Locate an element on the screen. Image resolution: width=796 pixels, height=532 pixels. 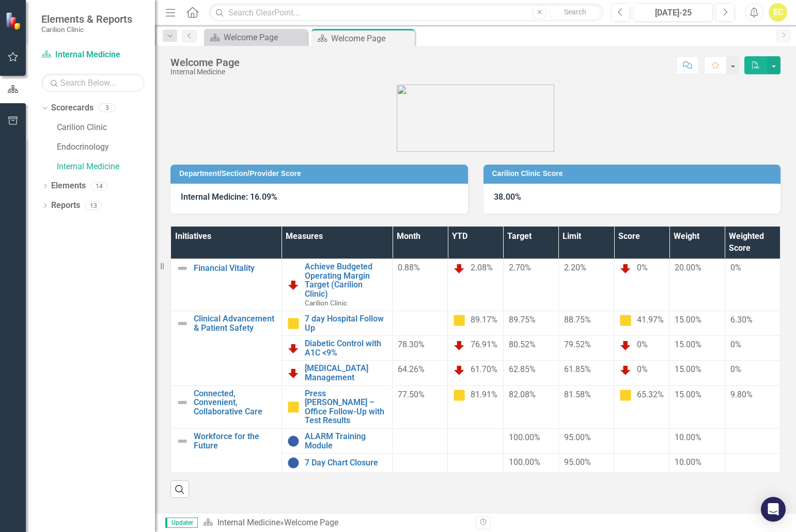
div: 13 is located at coordinates (93, 205).